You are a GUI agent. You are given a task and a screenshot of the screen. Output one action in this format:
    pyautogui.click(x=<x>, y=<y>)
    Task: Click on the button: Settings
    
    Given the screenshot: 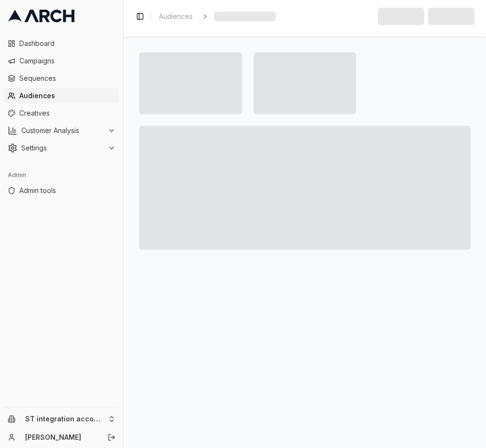 What is the action you would take?
    pyautogui.click(x=62, y=148)
    